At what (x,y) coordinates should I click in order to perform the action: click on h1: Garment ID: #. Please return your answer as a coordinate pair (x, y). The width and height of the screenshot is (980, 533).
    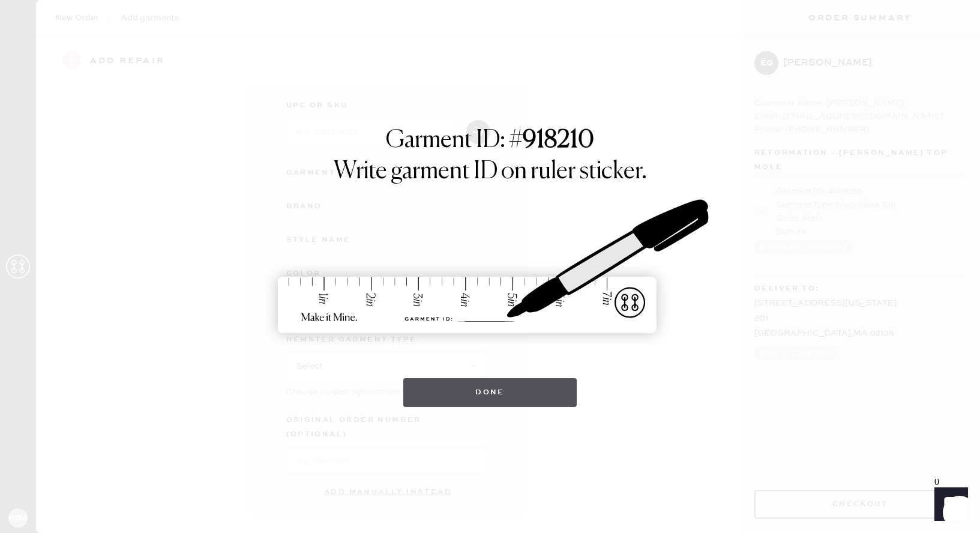
    Looking at the image, I should click on (490, 142).